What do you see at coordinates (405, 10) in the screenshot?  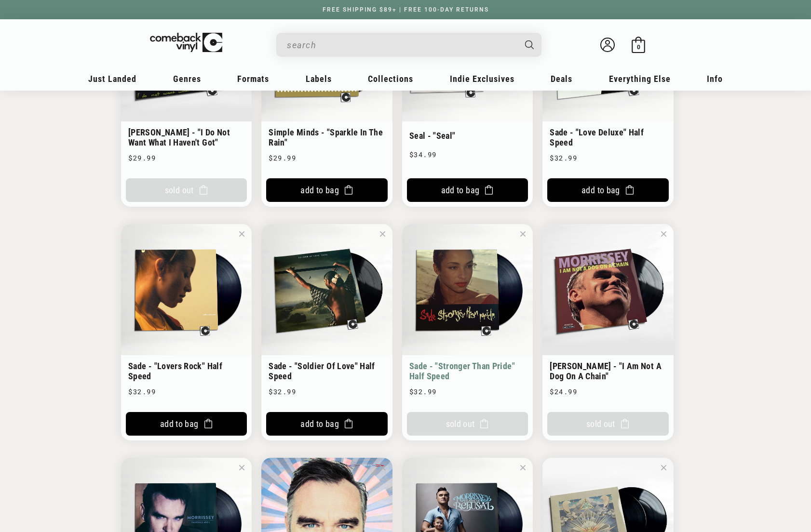 I see `a: FREE SHIPPING $89+ | FREE 100-DAY RETURNS` at bounding box center [405, 10].